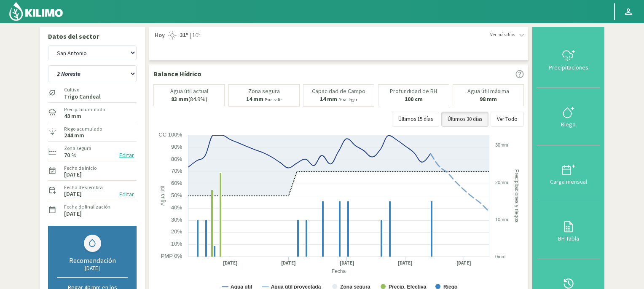  Describe the element at coordinates (569, 231) in the screenshot. I see `button: BH Tabla` at that location.